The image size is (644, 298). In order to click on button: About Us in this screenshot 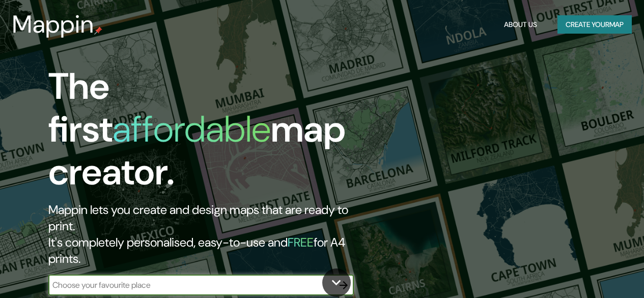, I will do `click(520, 24)`.